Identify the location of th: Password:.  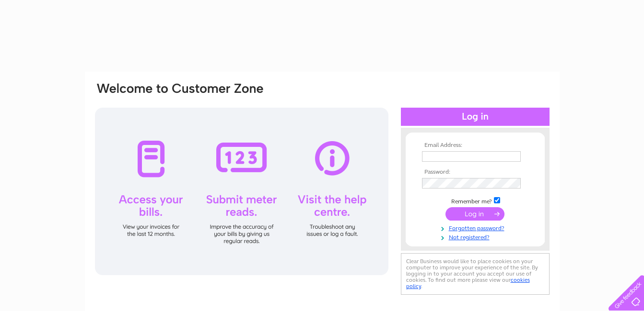
(475, 172).